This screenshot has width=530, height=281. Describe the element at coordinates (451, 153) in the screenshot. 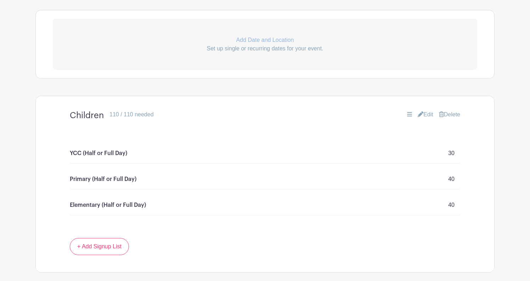

I see `p: 30` at that location.